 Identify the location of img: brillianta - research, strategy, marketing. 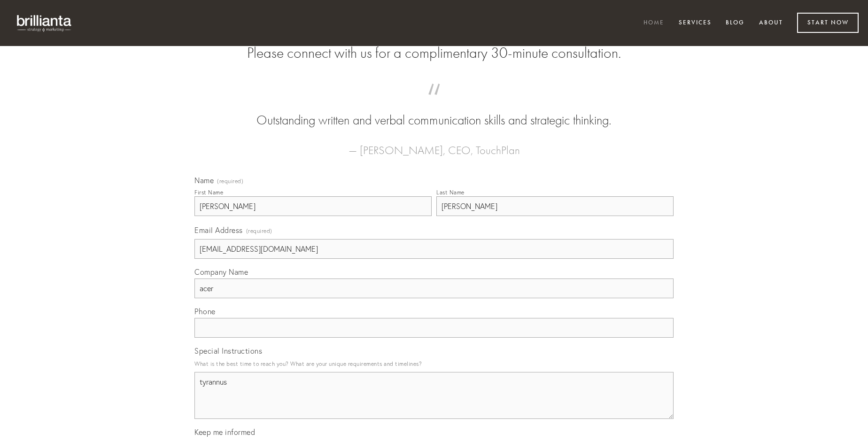
(44, 23).